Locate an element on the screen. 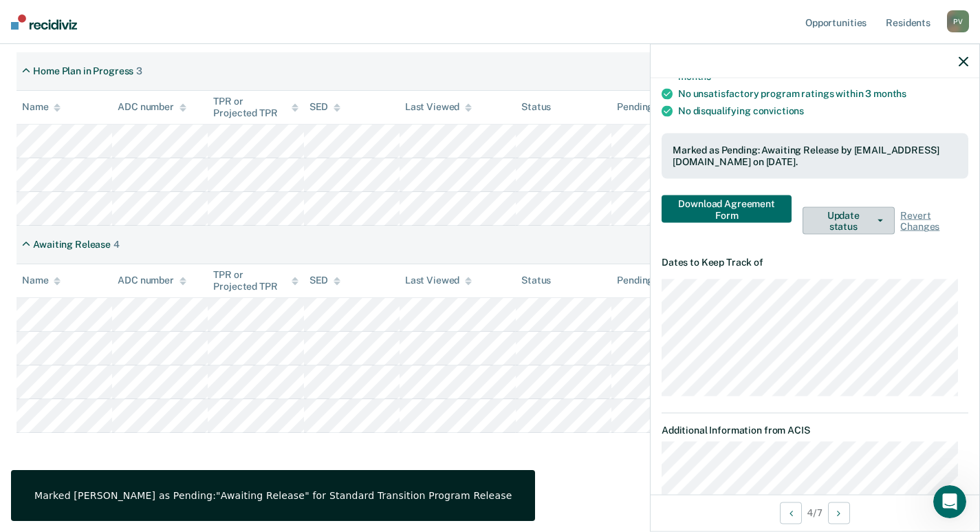  div: Home Plan in Progress is located at coordinates (83, 70).